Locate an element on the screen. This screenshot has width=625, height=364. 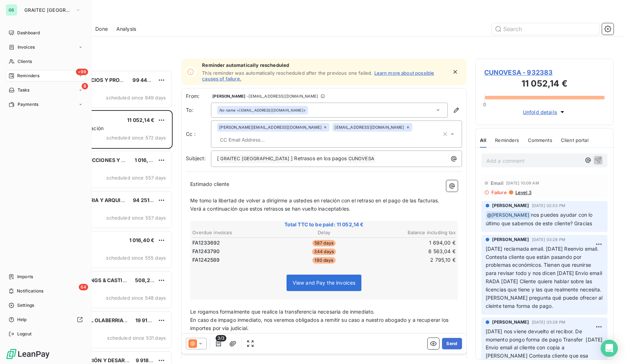
span: 344 days is located at coordinates (324, 252).